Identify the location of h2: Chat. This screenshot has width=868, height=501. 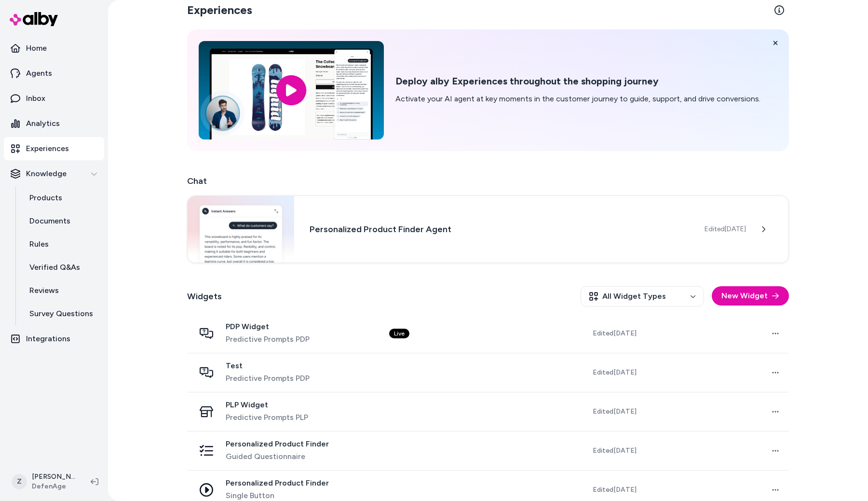
(488, 181).